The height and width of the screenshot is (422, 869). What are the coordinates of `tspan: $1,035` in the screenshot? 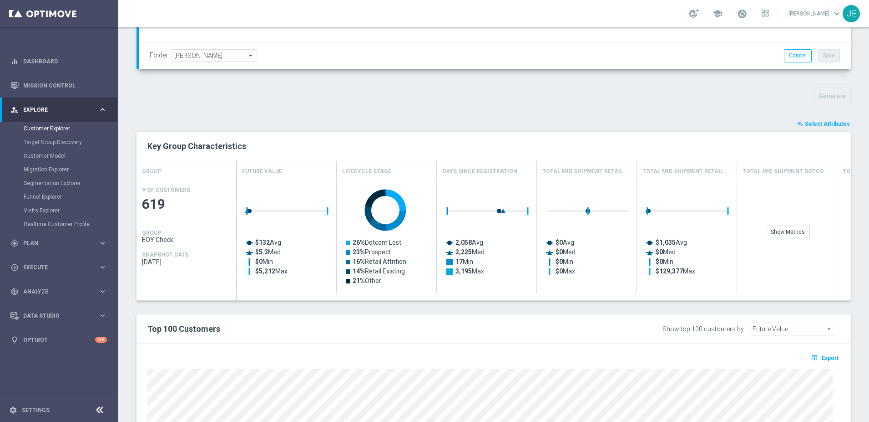 It's located at (666, 242).